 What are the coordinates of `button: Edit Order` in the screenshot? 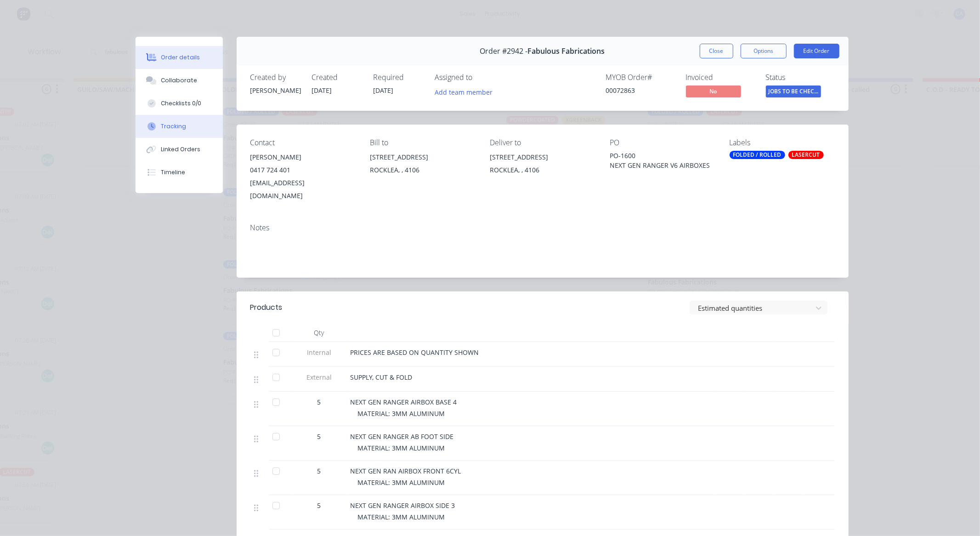 It's located at (817, 51).